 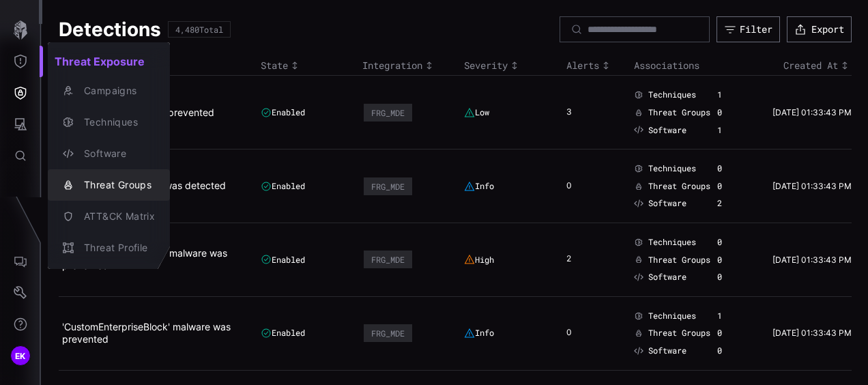 What do you see at coordinates (108, 154) in the screenshot?
I see `button: Software` at bounding box center [108, 154].